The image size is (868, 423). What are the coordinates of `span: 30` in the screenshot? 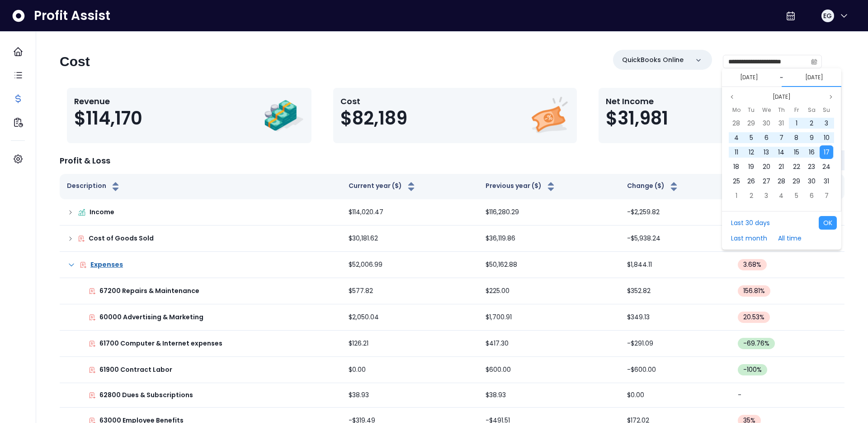 It's located at (812, 181).